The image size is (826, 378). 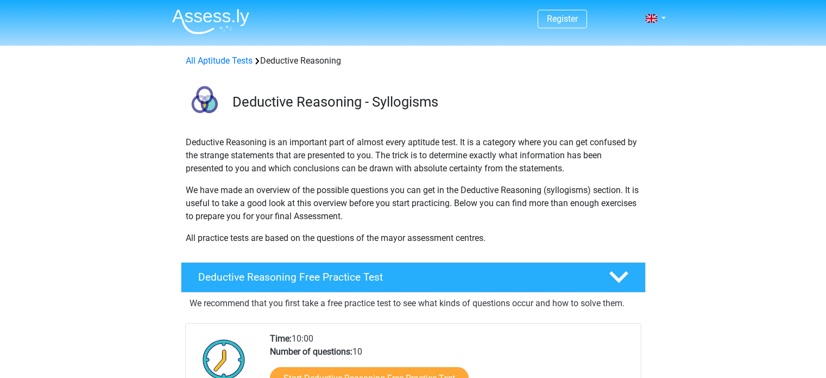 What do you see at coordinates (435, 102) in the screenshot?
I see `h3: Deductive Reasoning - Syllogisms` at bounding box center [435, 102].